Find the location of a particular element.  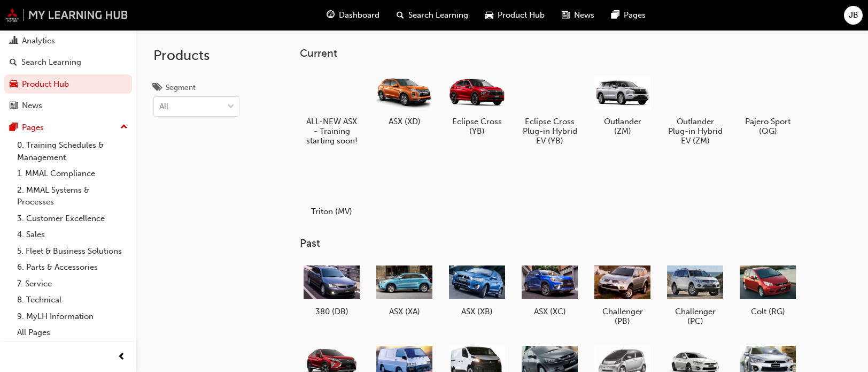

h5: ALL-NEW ASX - Training starting soon! is located at coordinates (332, 131).